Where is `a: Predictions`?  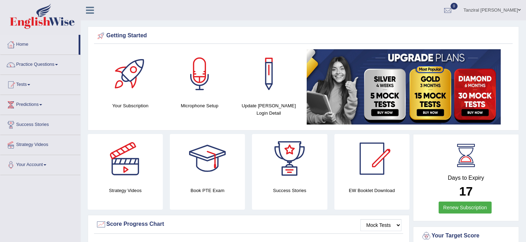
a: Predictions is located at coordinates (40, 104).